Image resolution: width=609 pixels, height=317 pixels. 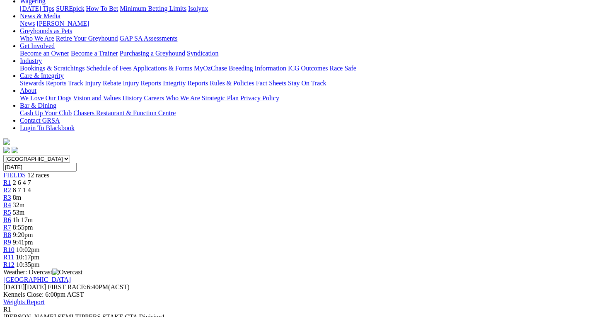 I want to click on a: R7, so click(x=7, y=227).